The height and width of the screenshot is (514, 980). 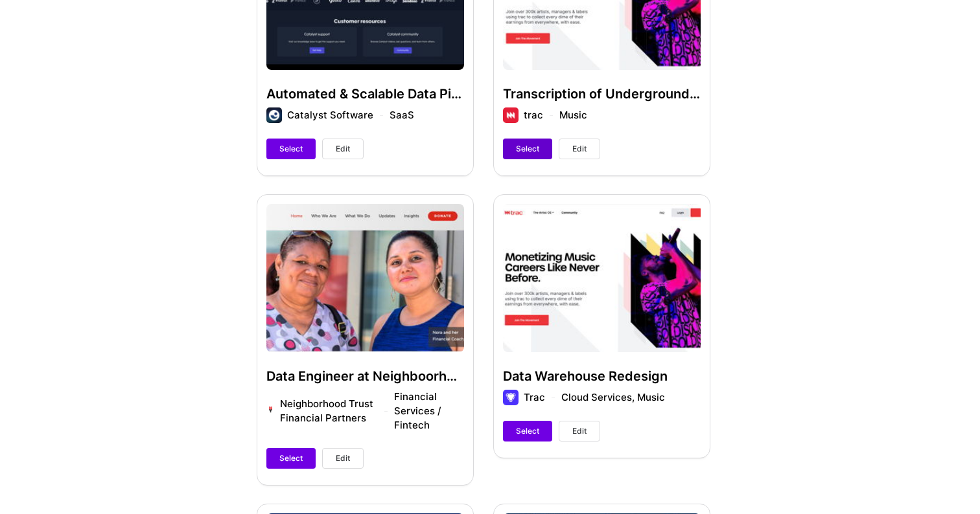 What do you see at coordinates (26, 39) in the screenshot?
I see `img: website_grey.svg` at bounding box center [26, 39].